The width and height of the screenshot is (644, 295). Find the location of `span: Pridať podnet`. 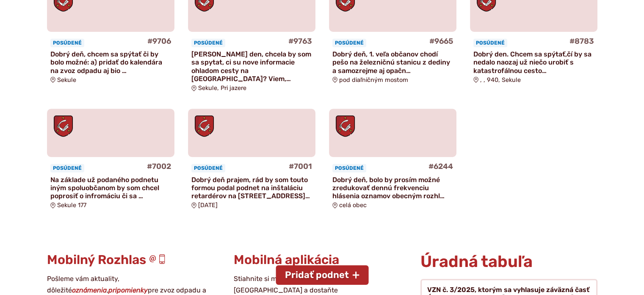

span: Pridať podnet is located at coordinates (317, 275).